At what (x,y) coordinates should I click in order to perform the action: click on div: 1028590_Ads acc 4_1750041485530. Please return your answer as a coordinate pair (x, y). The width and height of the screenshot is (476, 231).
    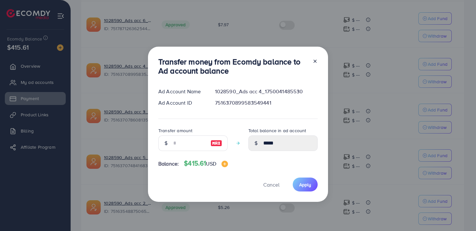
    Looking at the image, I should click on (266, 91).